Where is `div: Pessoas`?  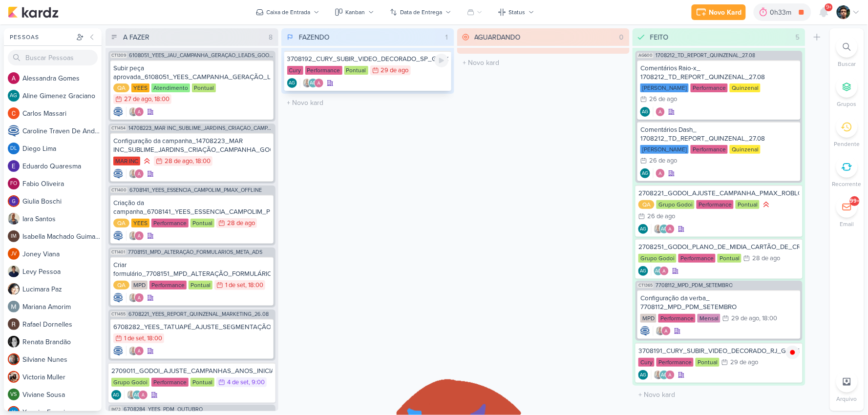
div: Pessoas is located at coordinates (41, 37).